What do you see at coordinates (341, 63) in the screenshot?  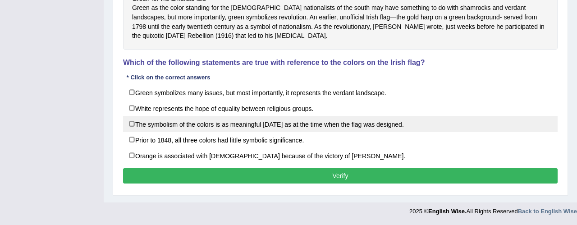 I see `h4: Which of the following statements are true with reference to the colors on the Irish flag?` at bounding box center [341, 63].